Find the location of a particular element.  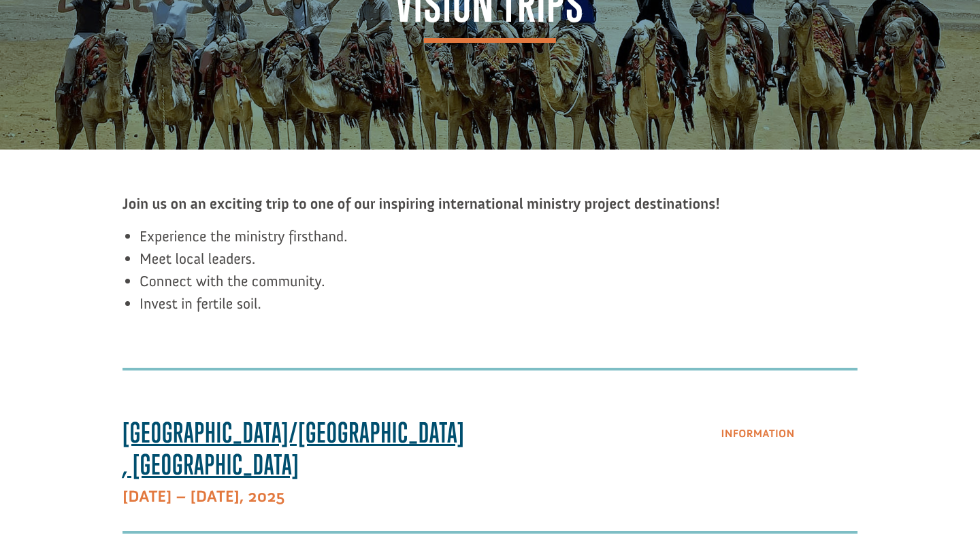

button: Donate is located at coordinates (223, 40).